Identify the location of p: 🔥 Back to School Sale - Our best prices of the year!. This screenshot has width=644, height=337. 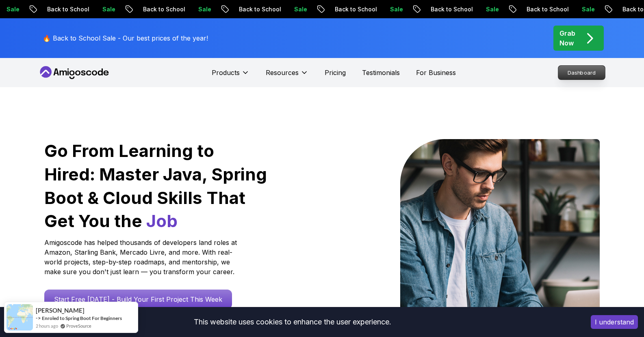
(125, 38).